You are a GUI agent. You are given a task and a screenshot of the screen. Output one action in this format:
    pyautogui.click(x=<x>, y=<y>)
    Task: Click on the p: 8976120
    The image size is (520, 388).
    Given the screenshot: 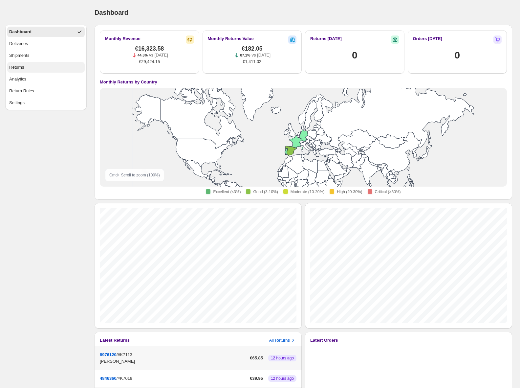 What is the action you would take?
    pyautogui.click(x=108, y=354)
    